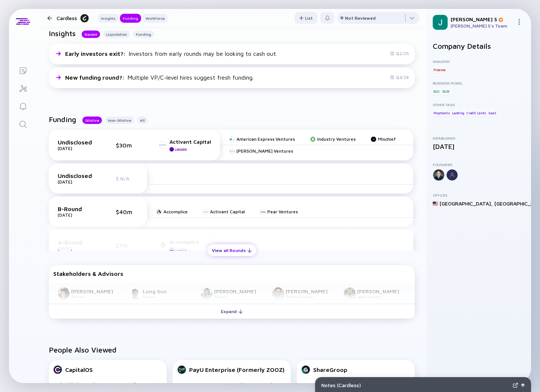 This screenshot has width=540, height=392. Describe the element at coordinates (515, 385) in the screenshot. I see `img: Expand Notes` at that location.